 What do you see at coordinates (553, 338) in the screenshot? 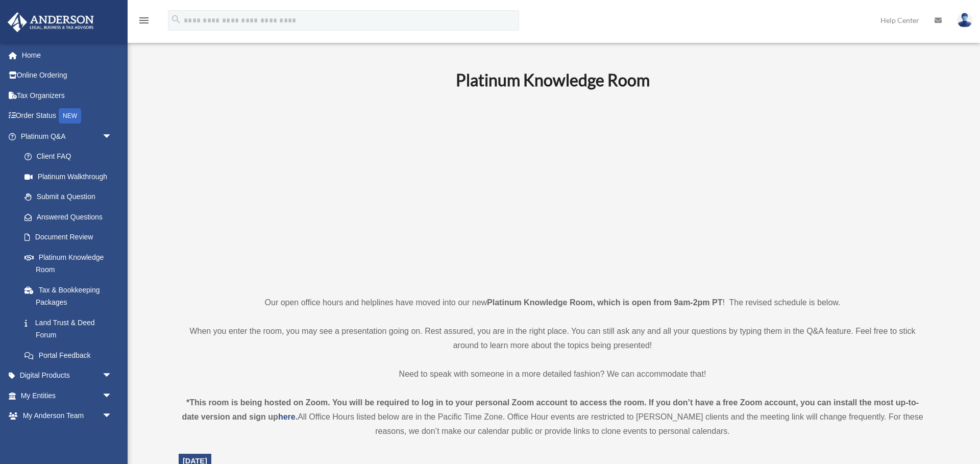
I see `p: When you enter the room, you may see a presentation going on. Rest assured, you are in the right ...` at bounding box center [553, 338].